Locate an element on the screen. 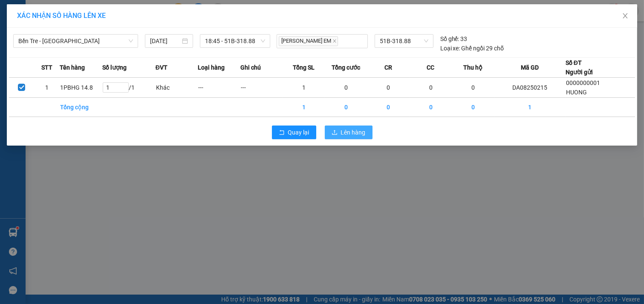  span: Tổng cước is located at coordinates (346, 67).